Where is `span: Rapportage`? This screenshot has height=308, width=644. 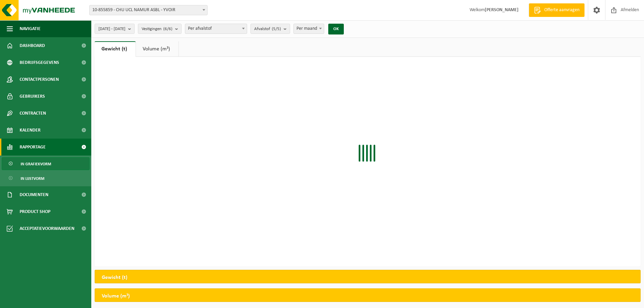
span: Rapportage is located at coordinates (32, 147).